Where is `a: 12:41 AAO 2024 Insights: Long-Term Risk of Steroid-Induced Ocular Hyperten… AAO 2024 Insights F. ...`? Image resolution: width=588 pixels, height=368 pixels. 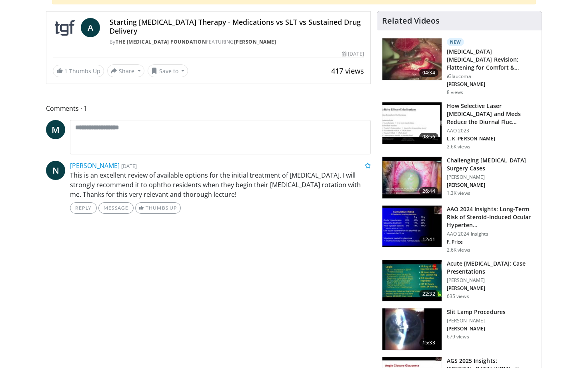 a: 12:41 AAO 2024 Insights: Long-Term Risk of Steroid-Induced Ocular Hyperten… AAO 2024 Insights F. ... is located at coordinates (459, 229).